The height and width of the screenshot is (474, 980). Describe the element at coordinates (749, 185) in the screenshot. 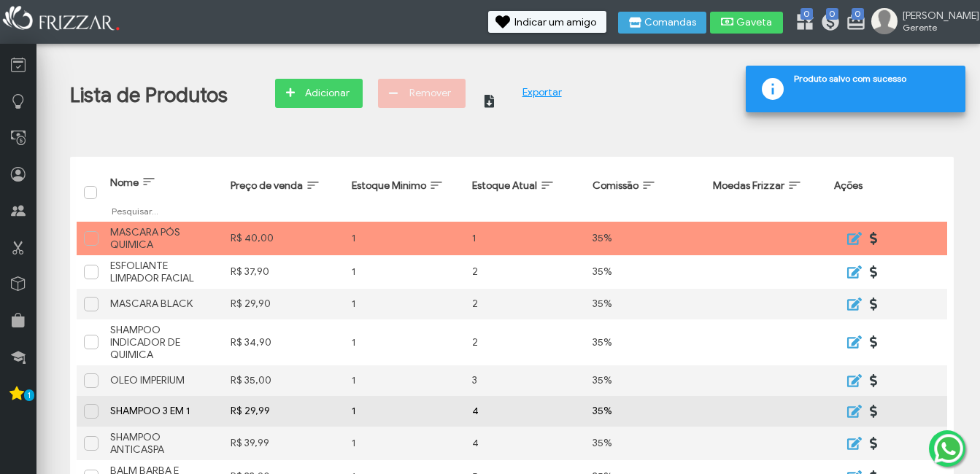

I see `span: Moedas Frizzar` at that location.